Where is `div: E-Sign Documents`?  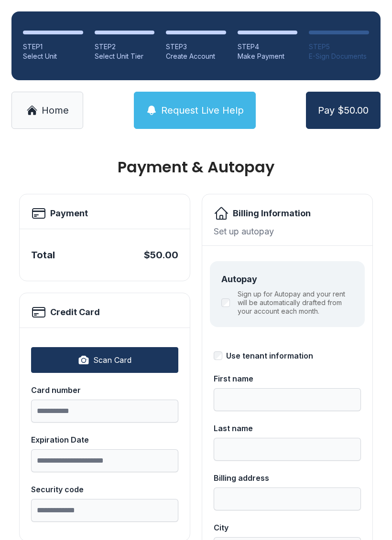 div: E-Sign Documents is located at coordinates (339, 56).